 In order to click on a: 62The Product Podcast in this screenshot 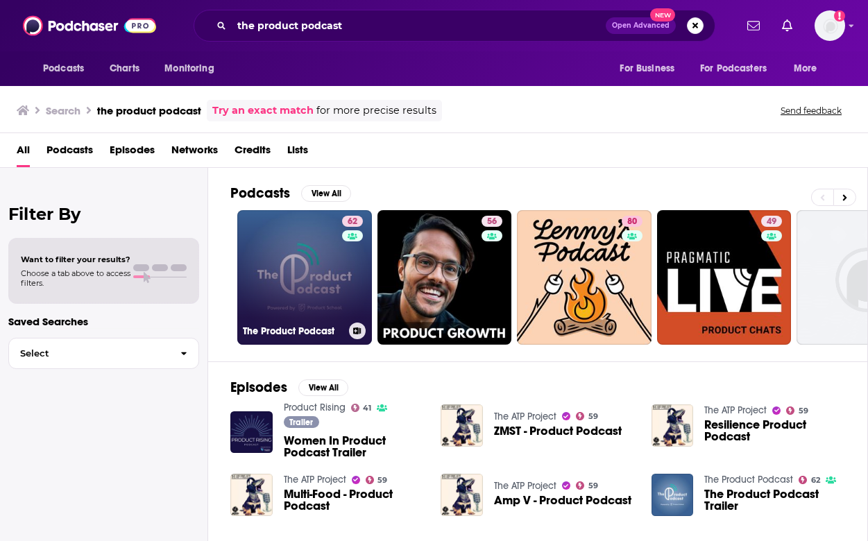, I will do `click(304, 277)`.